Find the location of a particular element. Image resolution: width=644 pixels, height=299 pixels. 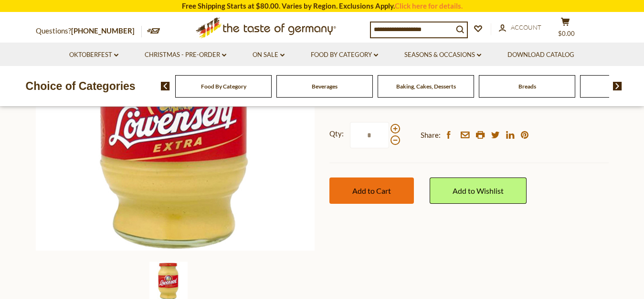

a: Seasons & Occasions is located at coordinates (442, 55).